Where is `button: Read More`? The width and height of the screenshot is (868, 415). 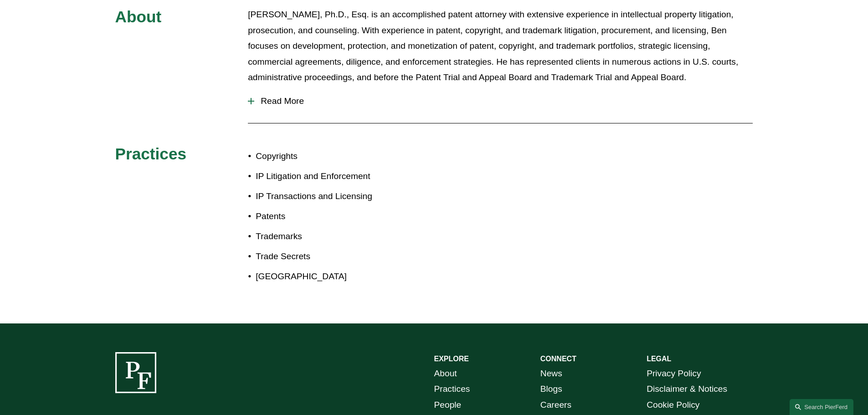
button: Read More is located at coordinates (500, 102).